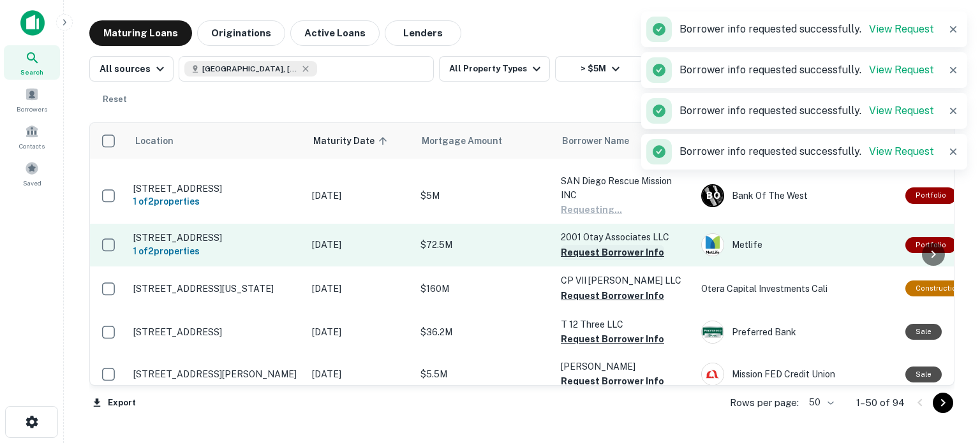 This screenshot has width=980, height=443. I want to click on button: > $5M, so click(600, 69).